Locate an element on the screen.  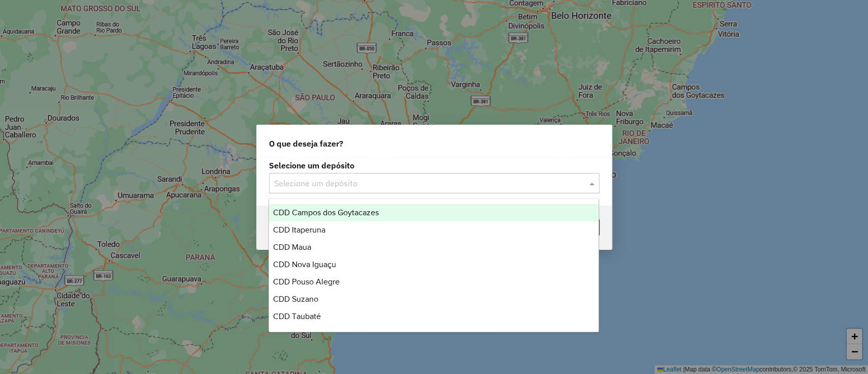
span: CDD Itaperuna is located at coordinates (299, 230).